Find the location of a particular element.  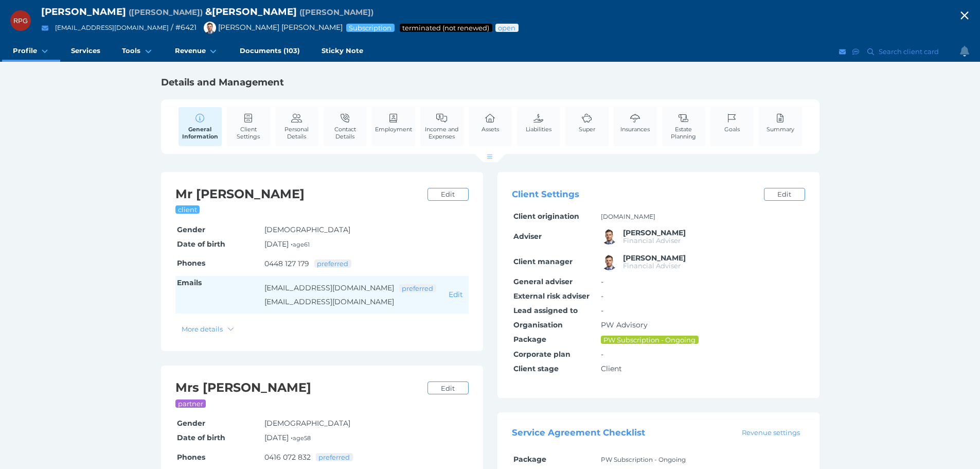

span: Services is located at coordinates (86, 51).